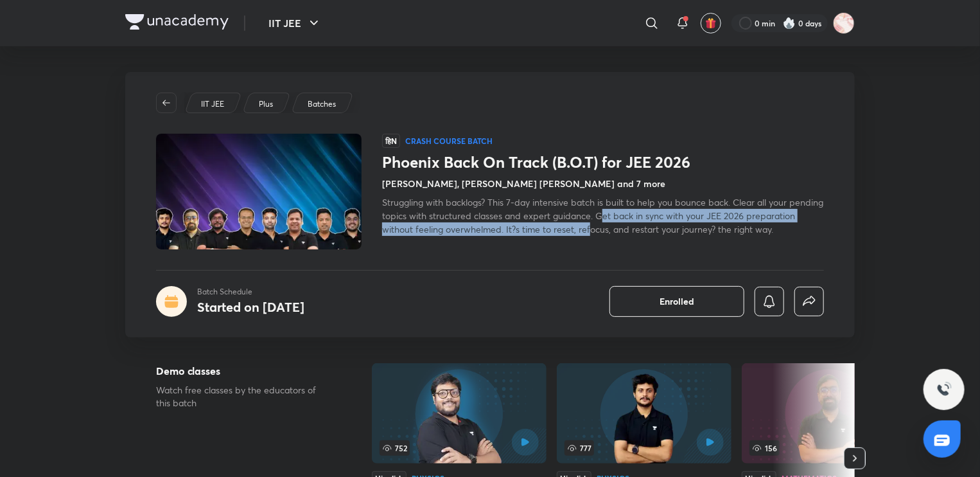  Describe the element at coordinates (250, 292) in the screenshot. I see `p: Batch Schedule` at that location.